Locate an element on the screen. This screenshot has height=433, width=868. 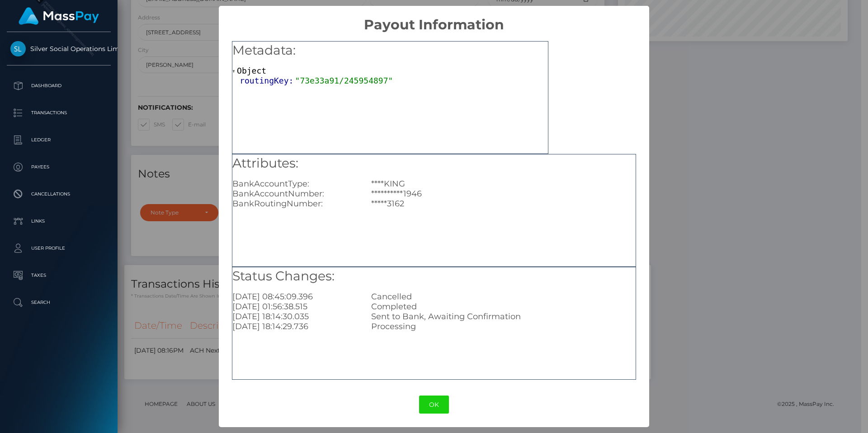
h5: Attributes: is located at coordinates (434, 163).